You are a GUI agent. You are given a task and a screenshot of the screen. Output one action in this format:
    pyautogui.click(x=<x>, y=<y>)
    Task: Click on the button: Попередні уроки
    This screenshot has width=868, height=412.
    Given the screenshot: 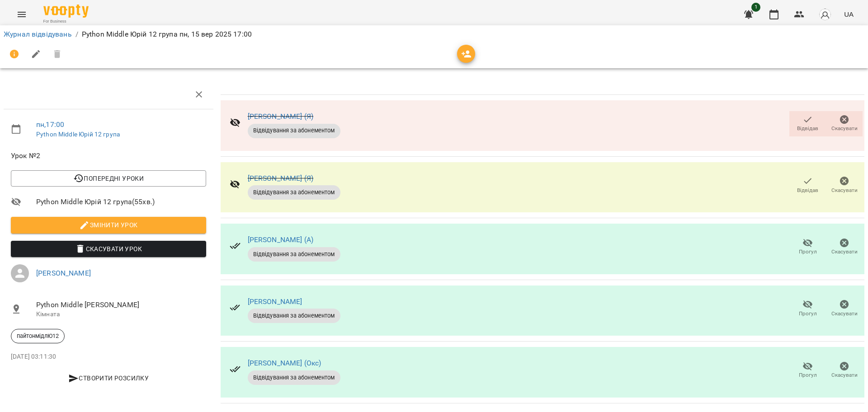 What is the action you would take?
    pyautogui.click(x=108, y=179)
    